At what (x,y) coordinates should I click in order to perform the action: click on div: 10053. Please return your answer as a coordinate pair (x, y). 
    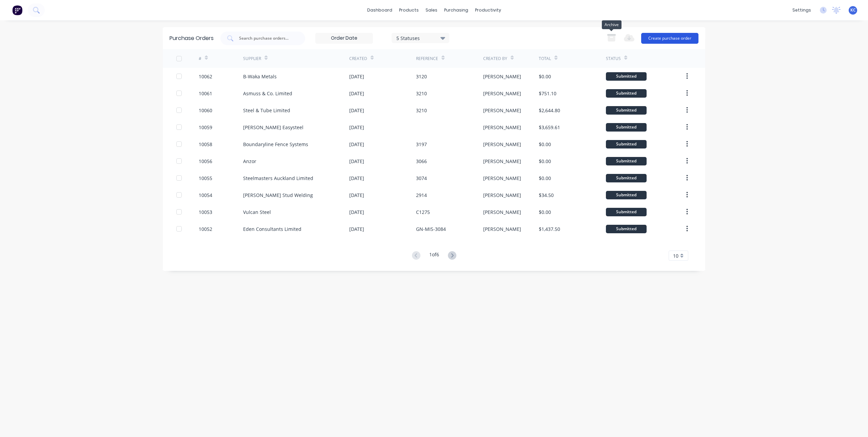
    Looking at the image, I should click on (205, 212).